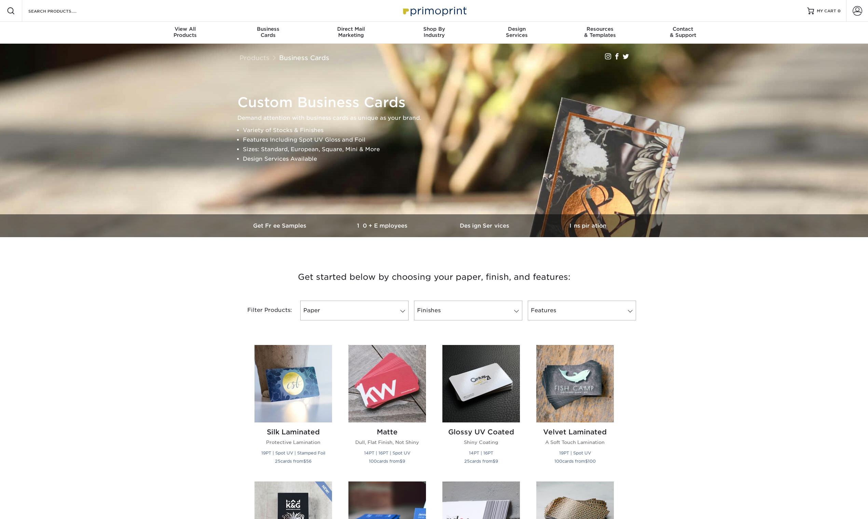 Image resolution: width=868 pixels, height=519 pixels. I want to click on h3: Get started below by choosing your paper, finish, and features:, so click(434, 277).